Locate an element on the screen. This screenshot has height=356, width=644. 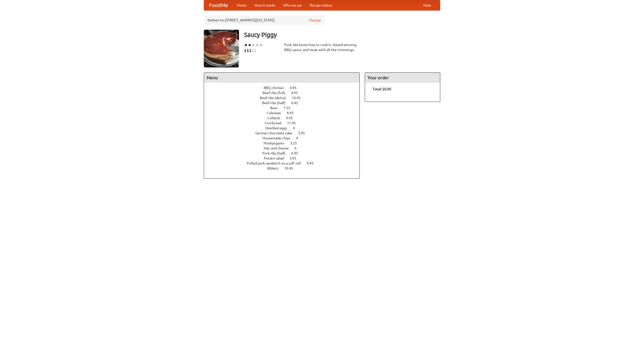
a: Potato salad 3.95 is located at coordinates (285, 158).